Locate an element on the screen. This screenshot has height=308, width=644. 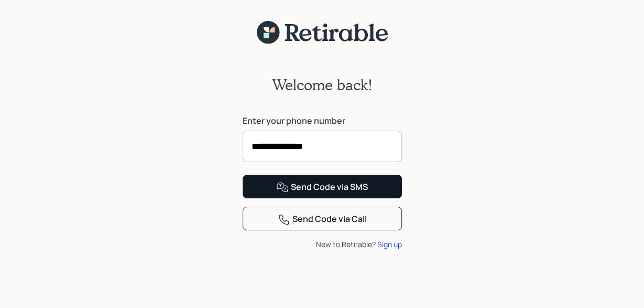
div: New to Retirable? is located at coordinates (322, 244).